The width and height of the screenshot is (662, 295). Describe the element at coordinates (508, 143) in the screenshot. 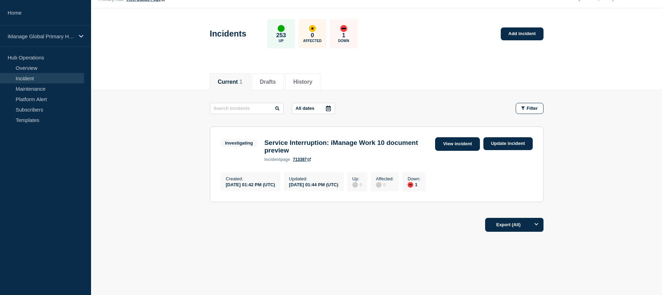

I see `a: Update incident` at that location.